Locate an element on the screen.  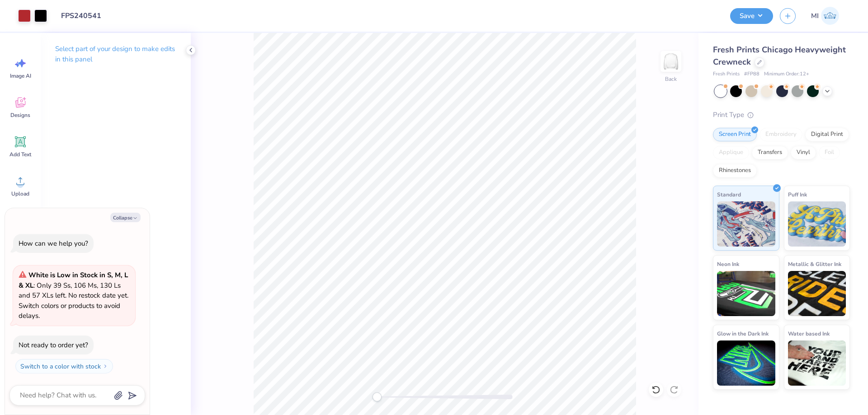
div: Accessibility label is located at coordinates (377, 397).